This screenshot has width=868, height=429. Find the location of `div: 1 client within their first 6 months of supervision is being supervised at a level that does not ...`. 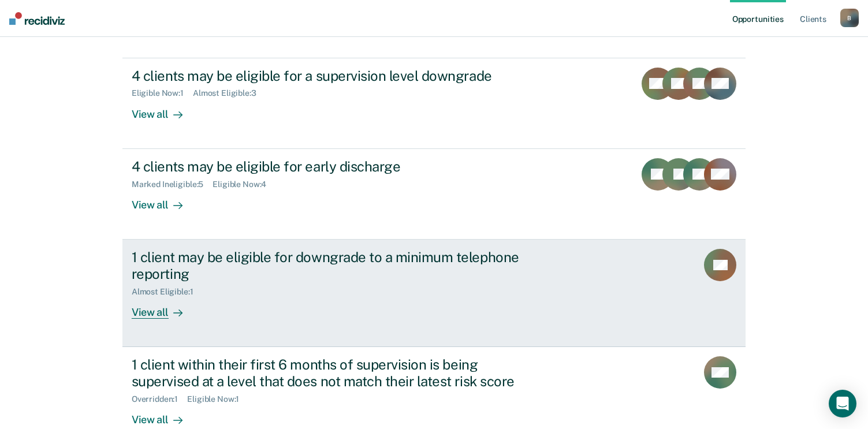

div: 1 client within their first 6 months of supervision is being supervised at a level that does not ... is located at coordinates (334, 373).